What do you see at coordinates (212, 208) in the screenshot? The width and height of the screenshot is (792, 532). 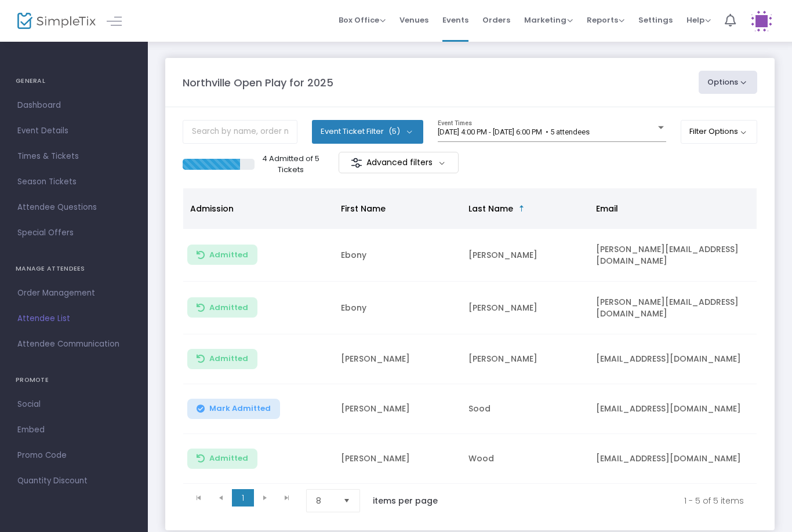 I see `span: Admission` at bounding box center [212, 208].